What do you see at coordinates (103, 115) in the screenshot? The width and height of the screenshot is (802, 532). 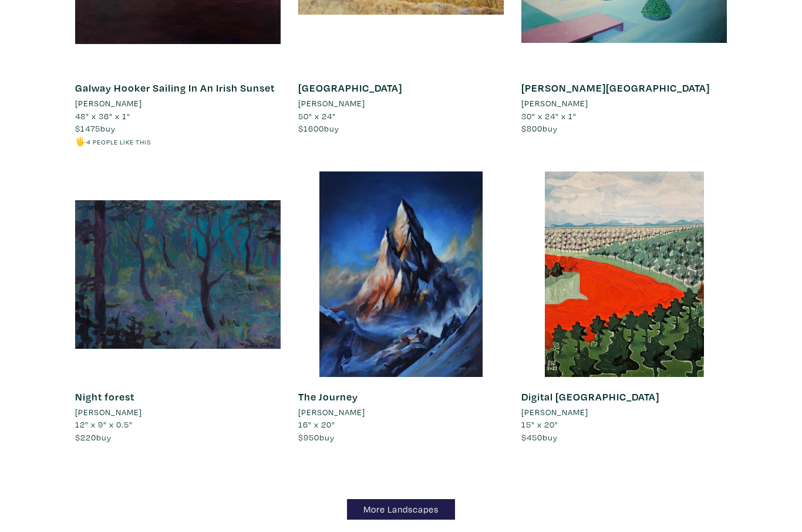 I see `span: 48" x 36" x 1"` at bounding box center [103, 115].